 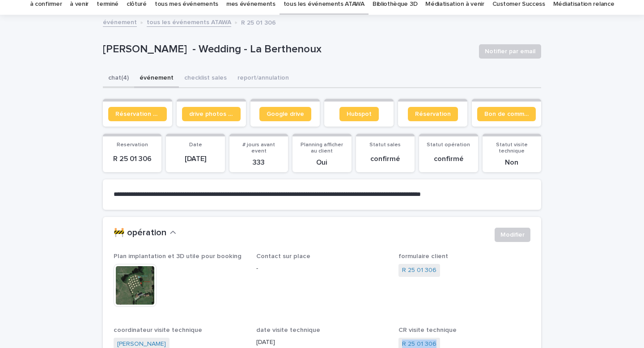 What do you see at coordinates (510, 52) in the screenshot?
I see `button: Notifier par email` at bounding box center [510, 52].